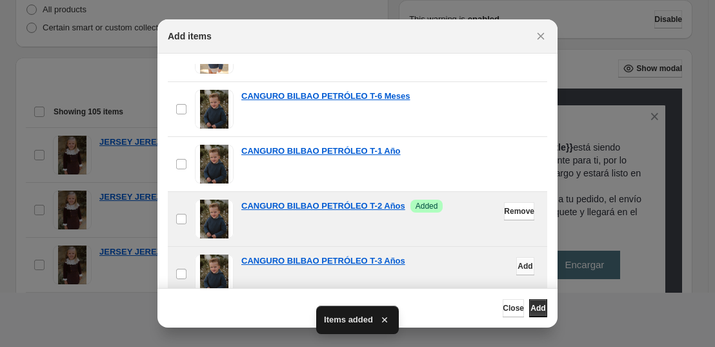 Image resolution: width=715 pixels, height=347 pixels. I want to click on a: CANGURO BILBAO PETRÓLEO T-3 Años, so click(323, 261).